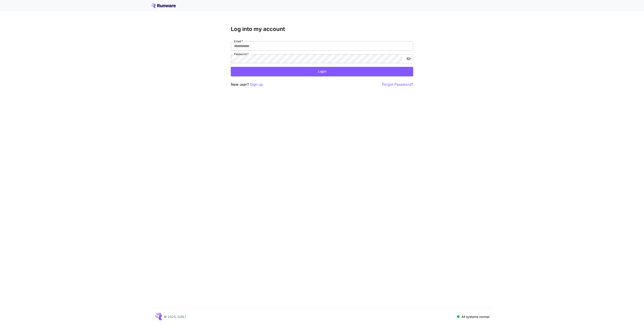 The height and width of the screenshot is (325, 644). I want to click on label: Email, so click(239, 41).